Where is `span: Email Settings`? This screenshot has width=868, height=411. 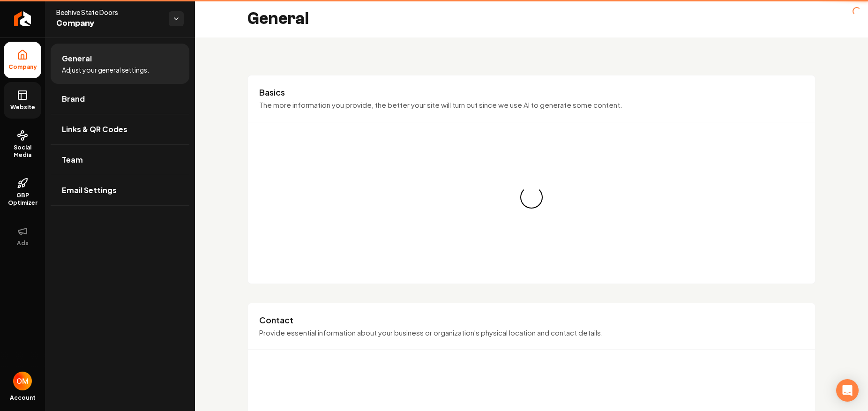
span: Email Settings is located at coordinates (89, 190).